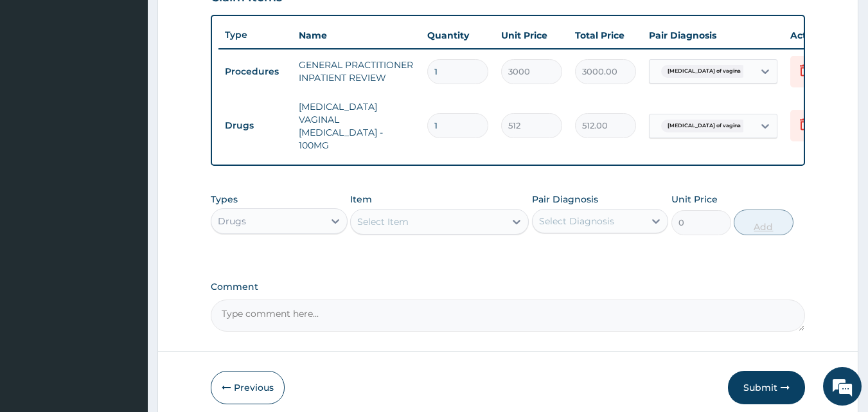 Image resolution: width=868 pixels, height=412 pixels. Describe the element at coordinates (224, 199) in the screenshot. I see `label: Types` at that location.